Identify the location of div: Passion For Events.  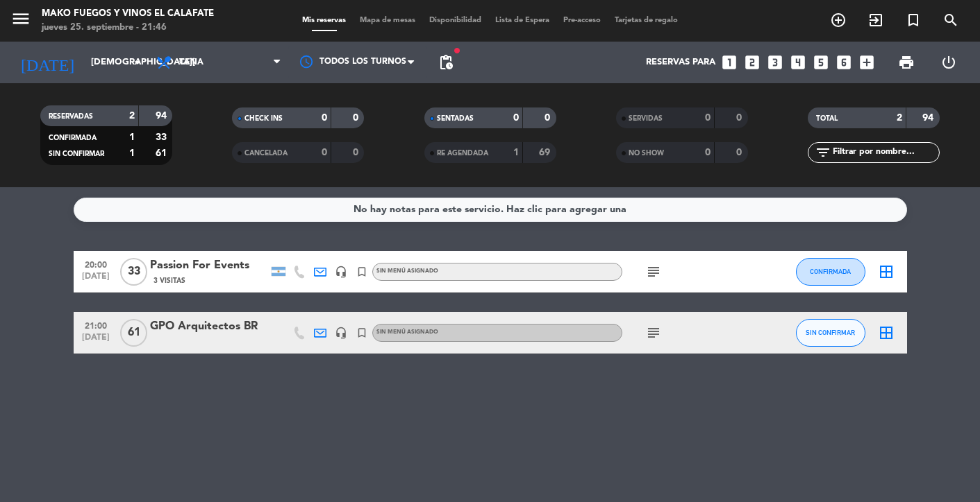
(209, 266).